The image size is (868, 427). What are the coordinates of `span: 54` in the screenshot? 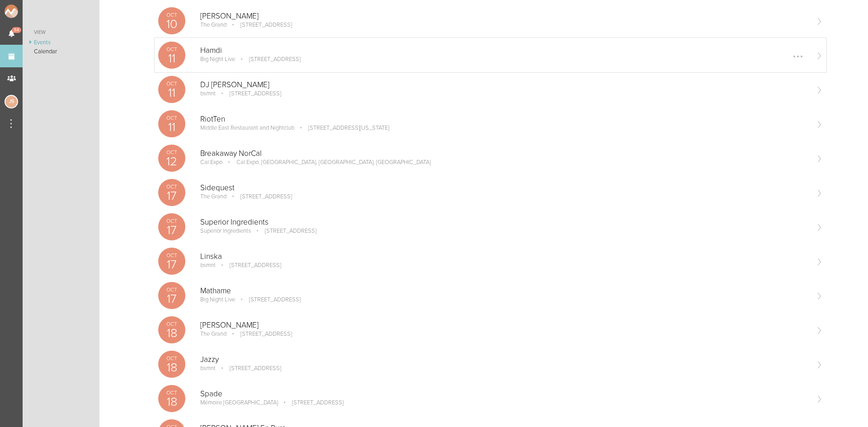 It's located at (16, 30).